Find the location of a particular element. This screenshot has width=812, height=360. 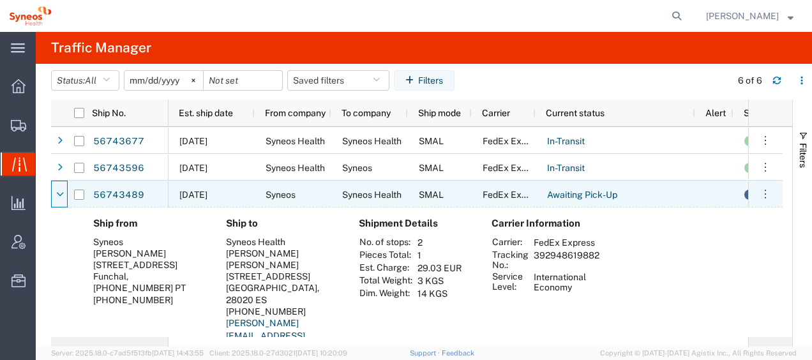

h4: Carrier Information is located at coordinates (542, 223).